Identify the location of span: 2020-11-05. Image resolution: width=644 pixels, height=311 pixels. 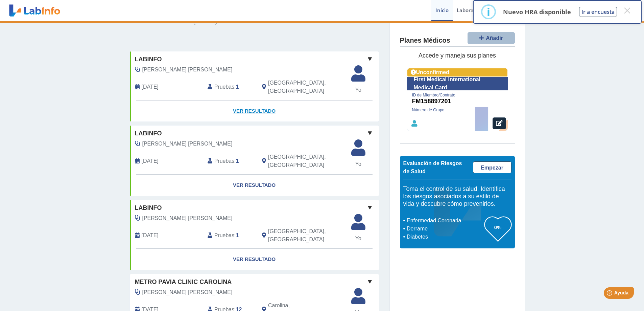
(150, 236).